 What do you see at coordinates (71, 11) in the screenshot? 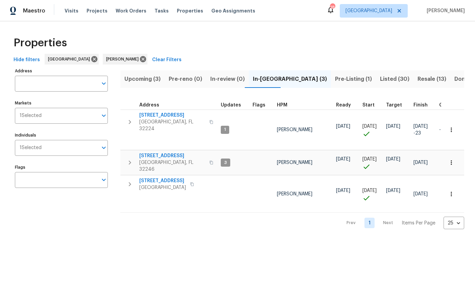
I see `span: Visits` at bounding box center [71, 11].